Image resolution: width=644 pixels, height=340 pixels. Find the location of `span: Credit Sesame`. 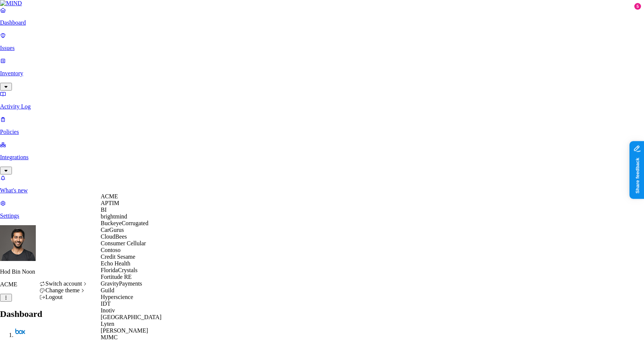

span: Credit Sesame is located at coordinates (118, 257).